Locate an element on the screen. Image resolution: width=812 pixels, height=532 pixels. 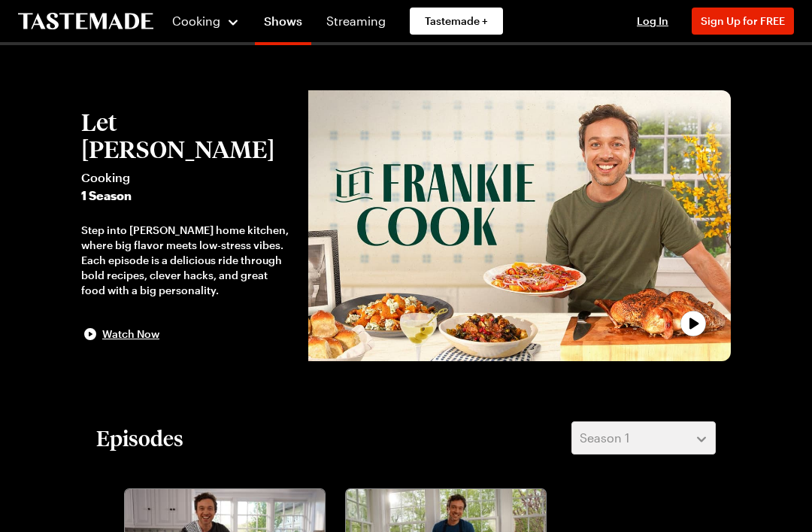
span: Season 1 is located at coordinates (604, 438).